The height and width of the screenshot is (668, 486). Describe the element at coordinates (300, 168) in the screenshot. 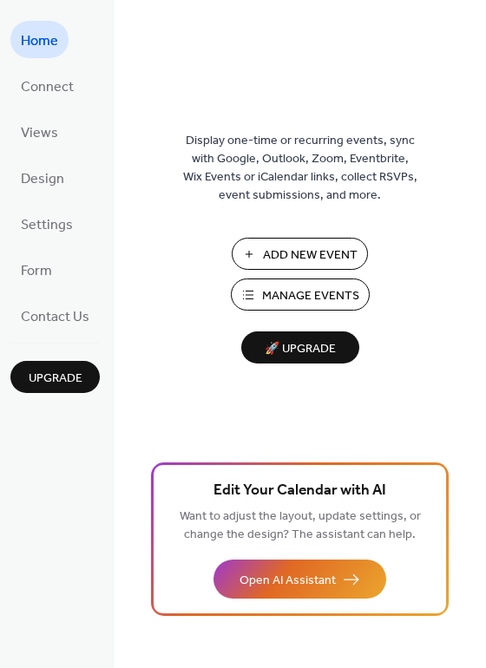

I see `span: Display one-time or recurring events, sync with Google, Outlook, Zoom, Eventbrite, Wix Events or ...` at that location.